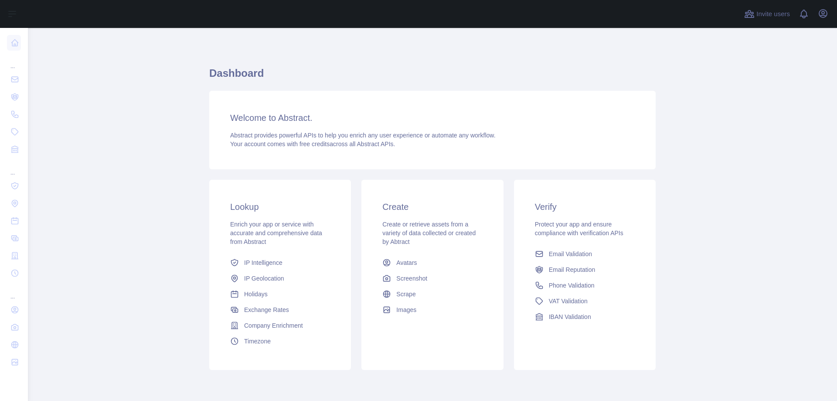 The height and width of the screenshot is (401, 837). What do you see at coordinates (280, 341) in the screenshot?
I see `a: Timezone` at bounding box center [280, 341].